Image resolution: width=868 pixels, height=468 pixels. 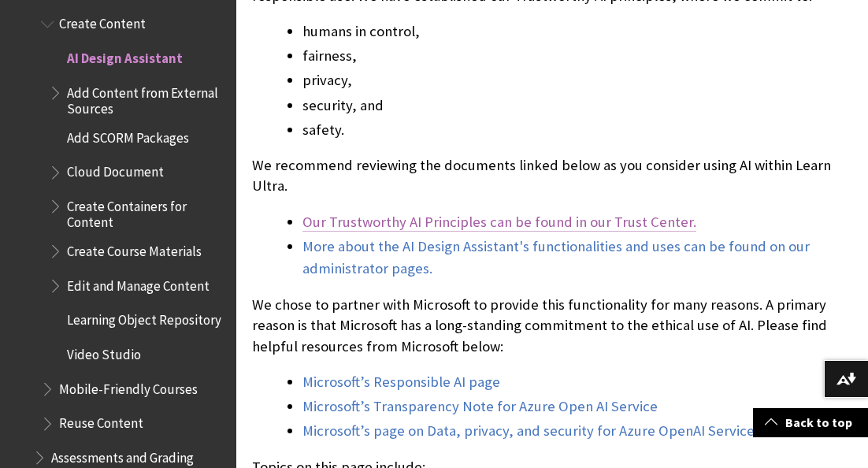 I want to click on span: Video Studio, so click(x=104, y=351).